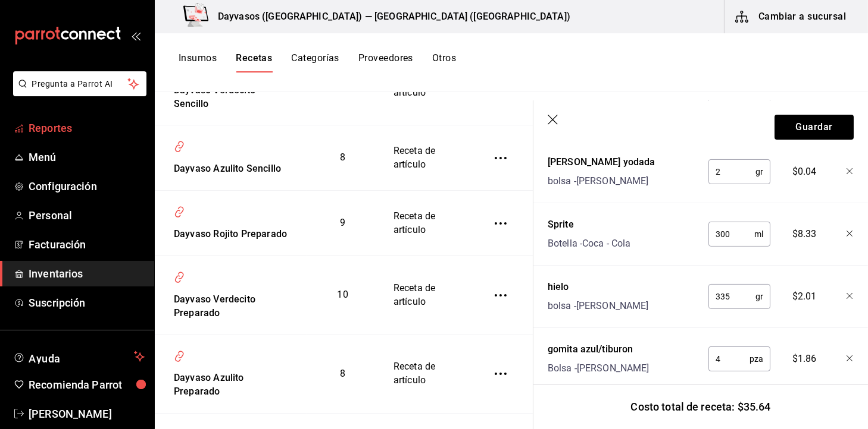  Describe the element at coordinates (315, 63) in the screenshot. I see `button: Categorías` at that location.